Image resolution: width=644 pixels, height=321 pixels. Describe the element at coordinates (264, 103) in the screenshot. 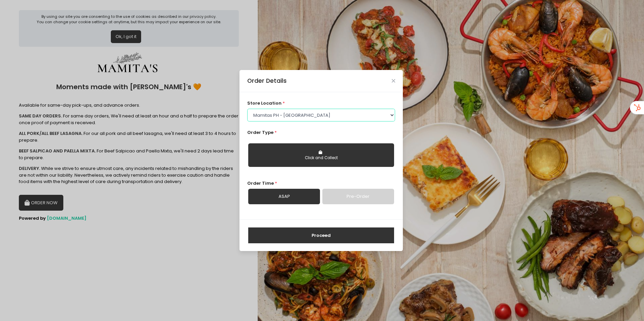

I see `span: store location` at that location.